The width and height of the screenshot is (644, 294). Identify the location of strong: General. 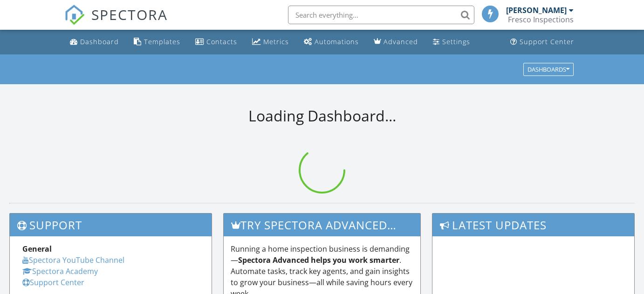
(37, 249).